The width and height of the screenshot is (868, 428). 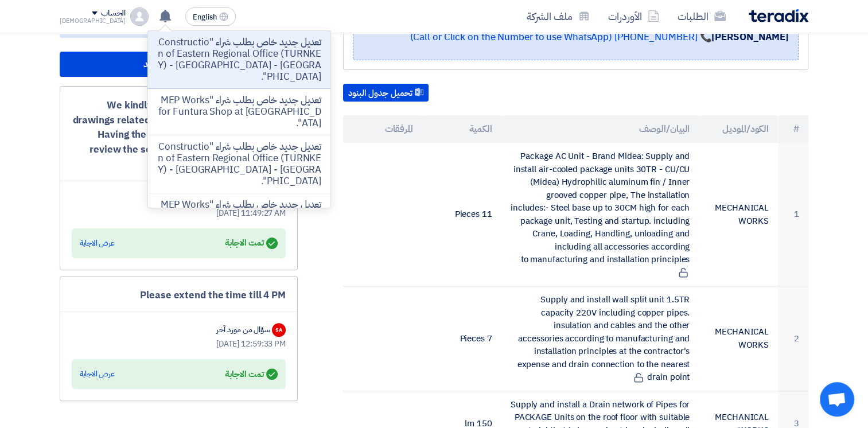 I want to click on span: English, so click(x=205, y=17).